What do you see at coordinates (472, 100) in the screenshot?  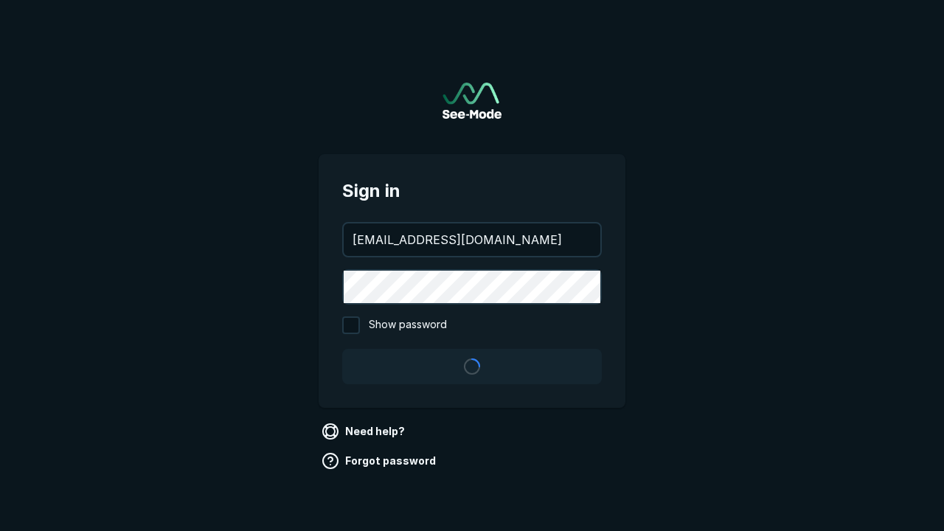 I see `img: See-Mode Logo` at bounding box center [472, 100].